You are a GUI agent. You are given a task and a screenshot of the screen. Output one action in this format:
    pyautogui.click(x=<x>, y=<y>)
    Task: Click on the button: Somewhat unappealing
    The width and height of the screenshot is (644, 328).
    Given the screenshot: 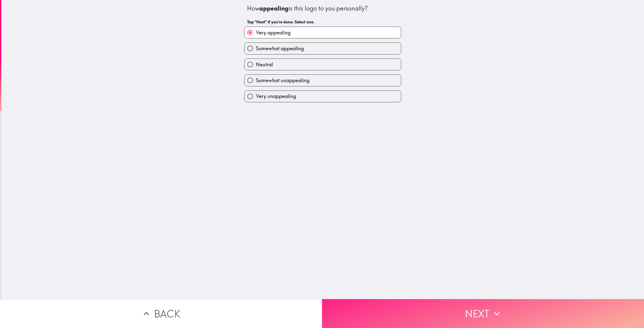 What is the action you would take?
    pyautogui.click(x=323, y=80)
    